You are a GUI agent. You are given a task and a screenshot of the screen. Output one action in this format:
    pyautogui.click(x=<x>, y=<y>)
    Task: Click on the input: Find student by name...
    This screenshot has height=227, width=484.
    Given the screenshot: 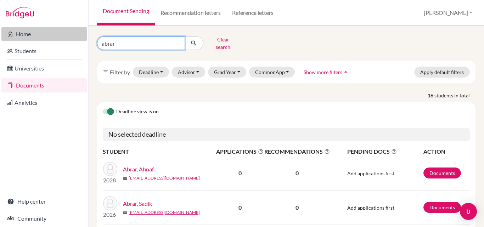 What is the action you would take?
    pyautogui.click(x=141, y=43)
    